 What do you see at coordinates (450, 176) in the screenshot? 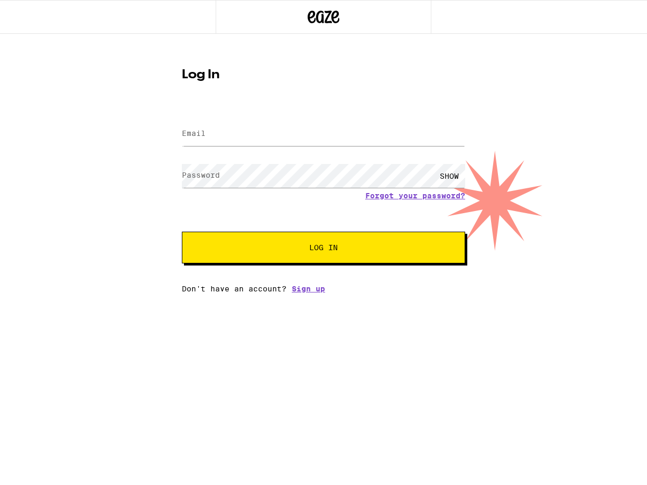
I see `div: SHOW` at bounding box center [450, 176].